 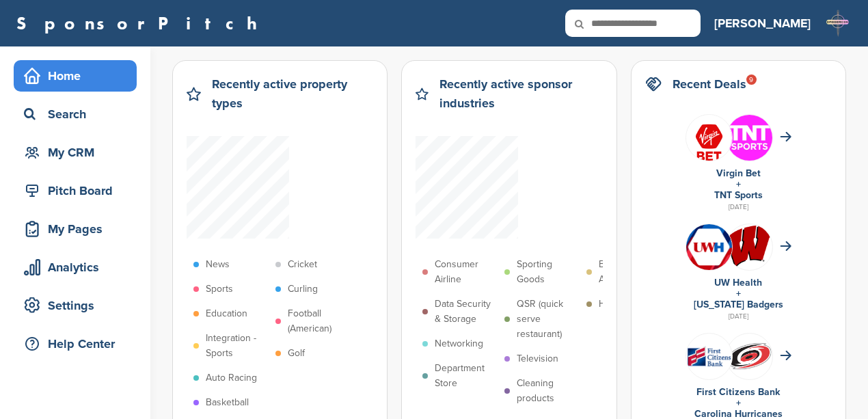 I want to click on img: 82plgaic 400x400, so click(x=708, y=247).